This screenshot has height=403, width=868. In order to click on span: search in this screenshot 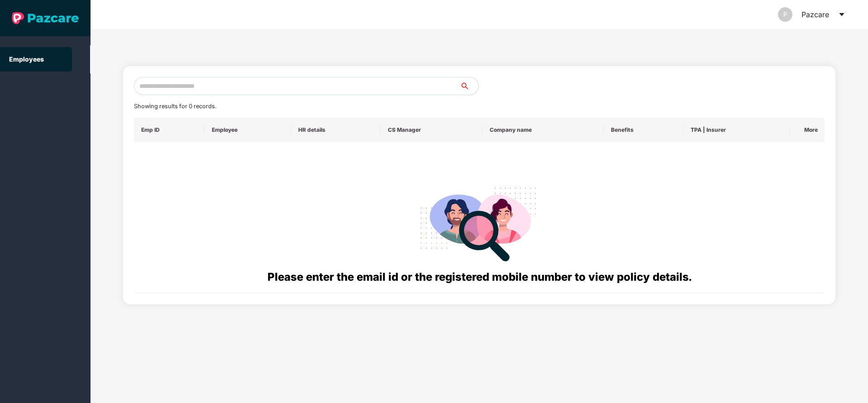, I will do `click(469, 86)`.